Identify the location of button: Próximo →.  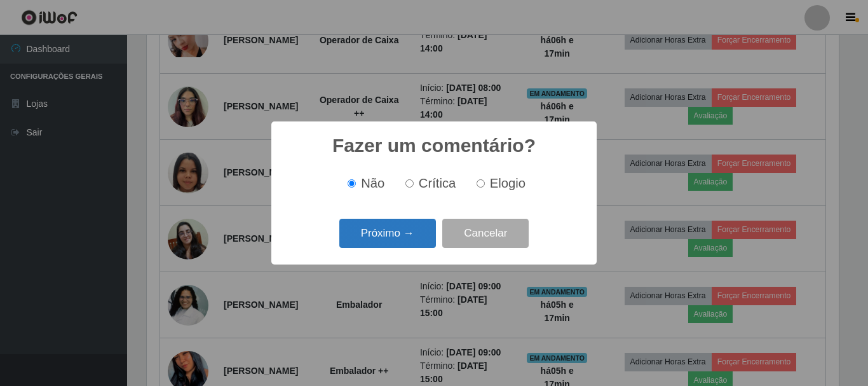
(388, 233).